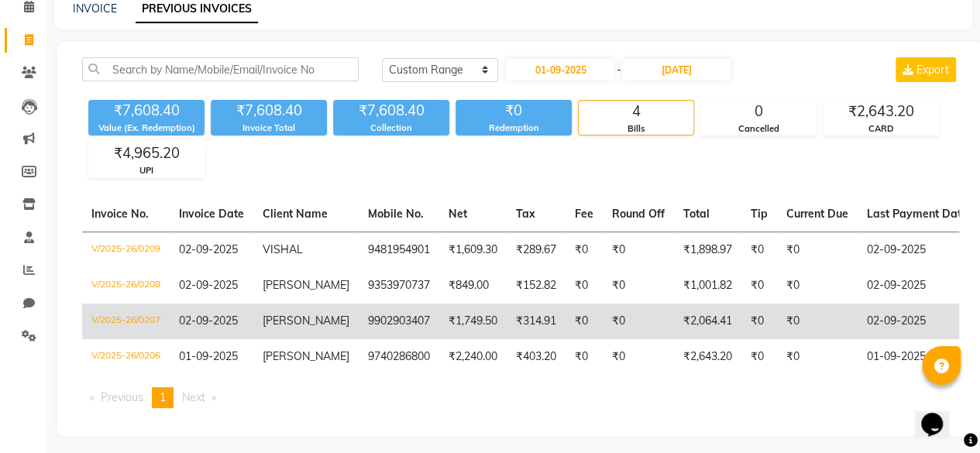 The image size is (980, 453). I want to click on td: 9740286800, so click(399, 357).